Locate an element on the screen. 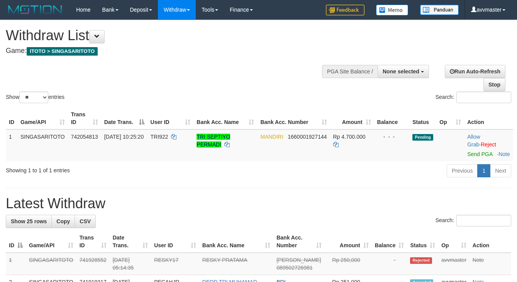 This screenshot has width=517, height=282. td: 741928552 is located at coordinates (93, 264).